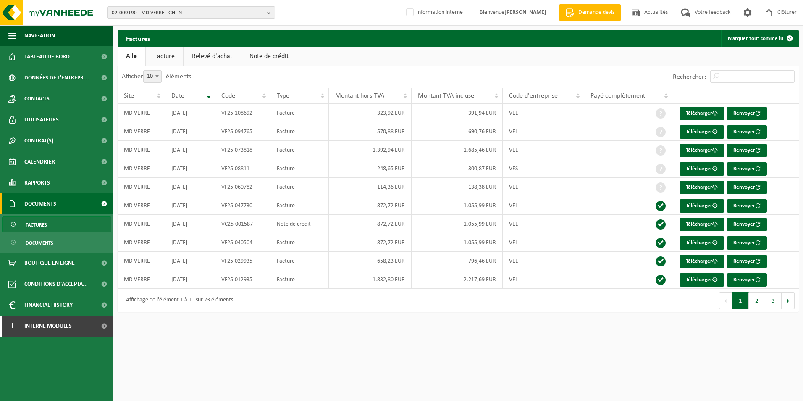 Image resolution: width=803 pixels, height=401 pixels. I want to click on td: 658,23 EUR, so click(370, 261).